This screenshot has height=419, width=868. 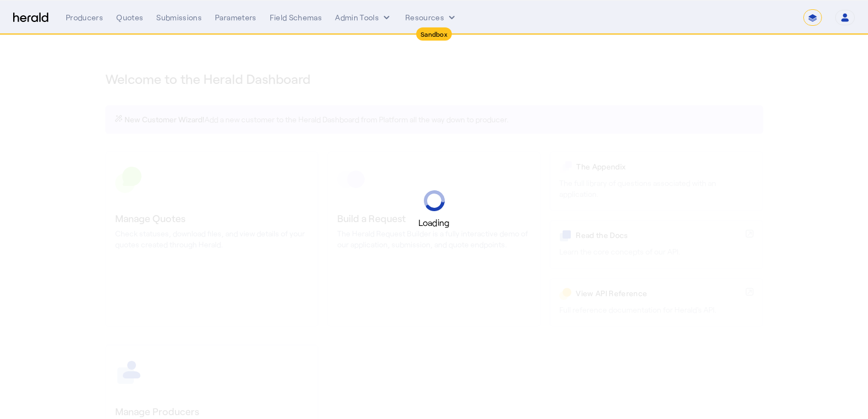 What do you see at coordinates (179, 18) in the screenshot?
I see `div: Submissions` at bounding box center [179, 18].